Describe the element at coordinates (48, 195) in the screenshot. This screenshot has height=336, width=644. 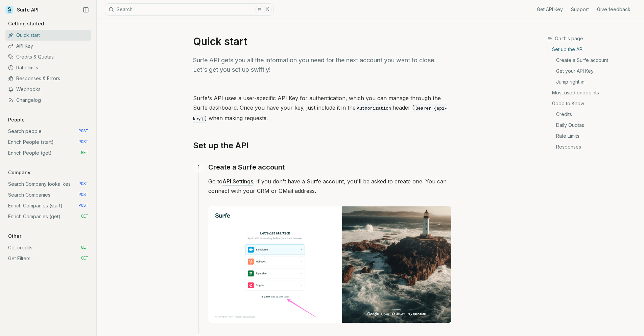
I see `a: Search Companies POST` at that location.